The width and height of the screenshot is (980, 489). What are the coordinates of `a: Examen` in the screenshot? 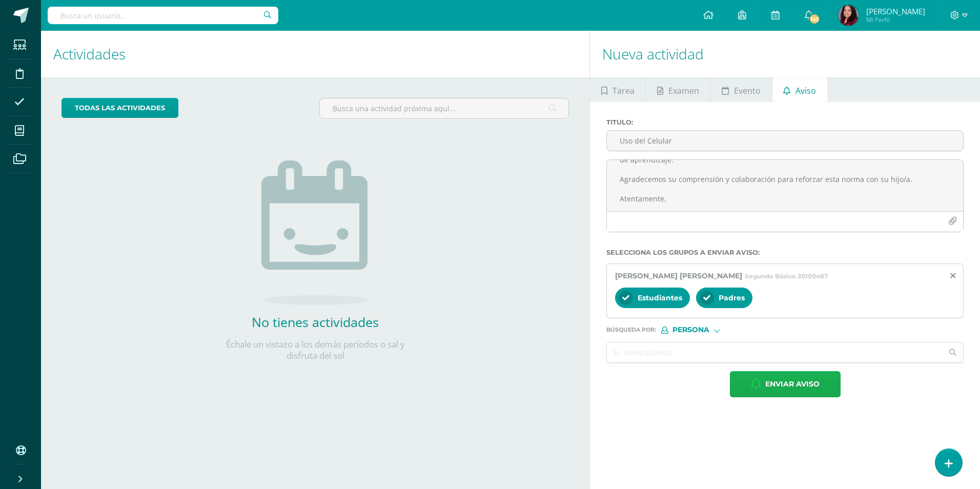 It's located at (677, 89).